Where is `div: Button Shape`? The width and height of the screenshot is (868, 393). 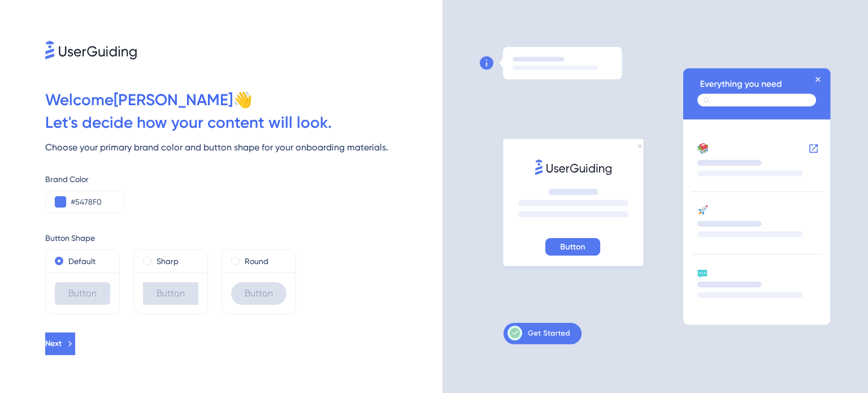
div: Button Shape is located at coordinates (244, 238).